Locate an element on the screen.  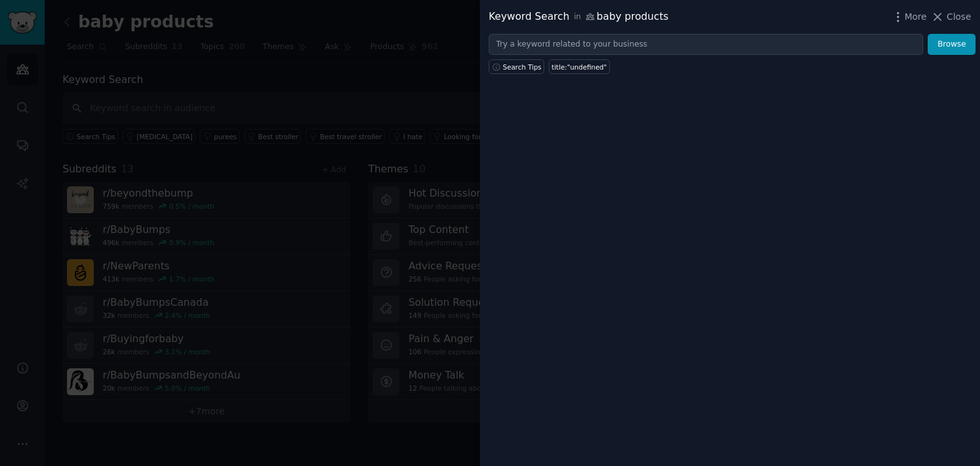
span: More is located at coordinates (916, 17).